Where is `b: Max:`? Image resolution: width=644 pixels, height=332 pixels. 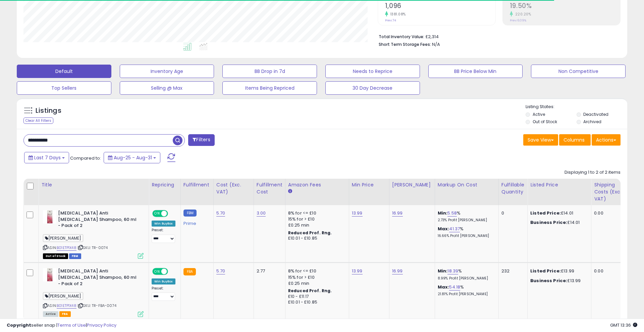
b: Max: is located at coordinates (443, 229).